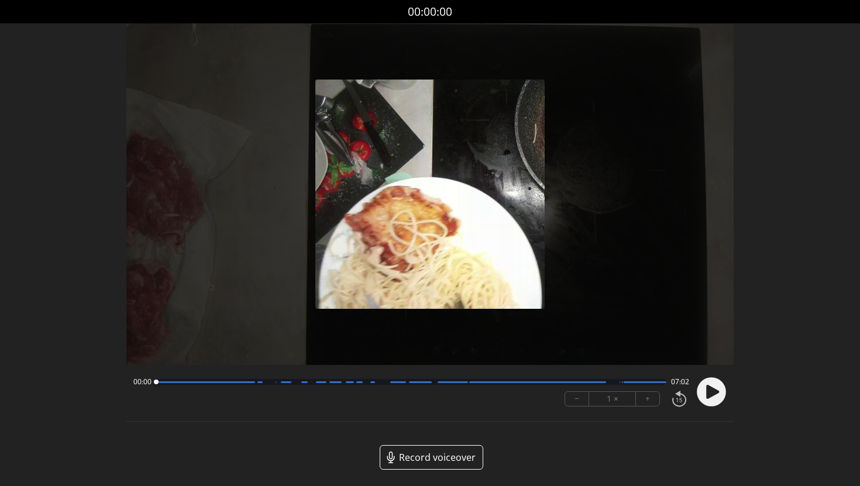 The width and height of the screenshot is (860, 486). I want to click on a: 00:00:00, so click(430, 12).